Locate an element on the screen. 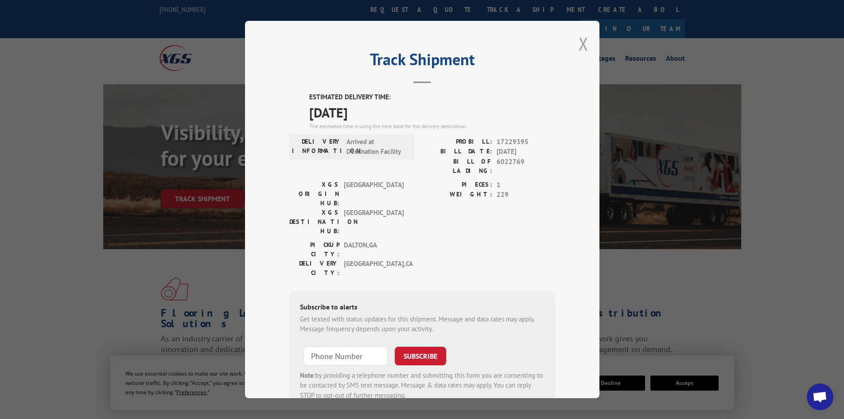 The width and height of the screenshot is (844, 419). div: Open chat is located at coordinates (820, 397).